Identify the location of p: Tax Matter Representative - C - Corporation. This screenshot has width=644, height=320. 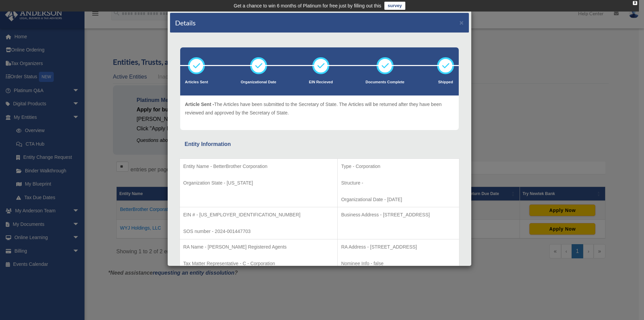
(259, 263).